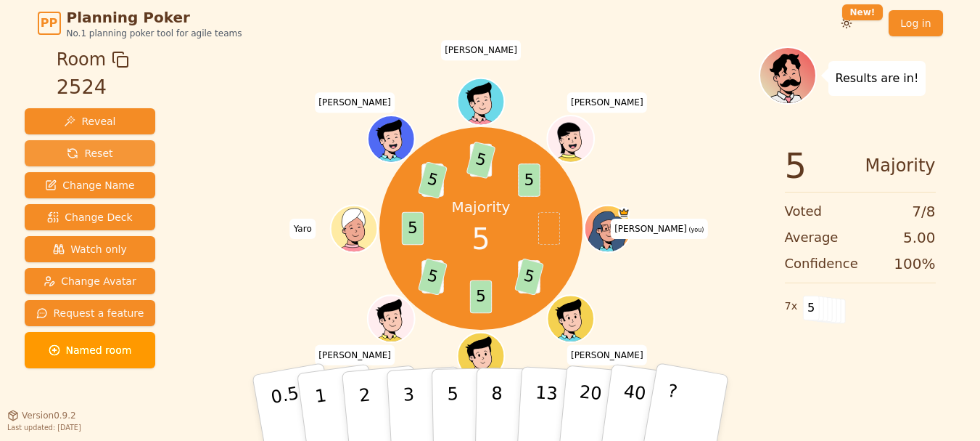 Image resolution: width=980 pixels, height=441 pixels. What do you see at coordinates (822, 264) in the screenshot?
I see `span: Confidence` at bounding box center [822, 264].